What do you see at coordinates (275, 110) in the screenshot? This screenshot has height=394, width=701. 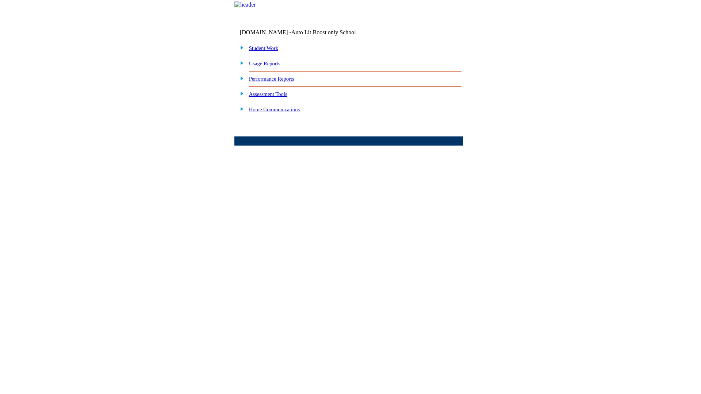 I see `a: Home Communications` at bounding box center [275, 110].